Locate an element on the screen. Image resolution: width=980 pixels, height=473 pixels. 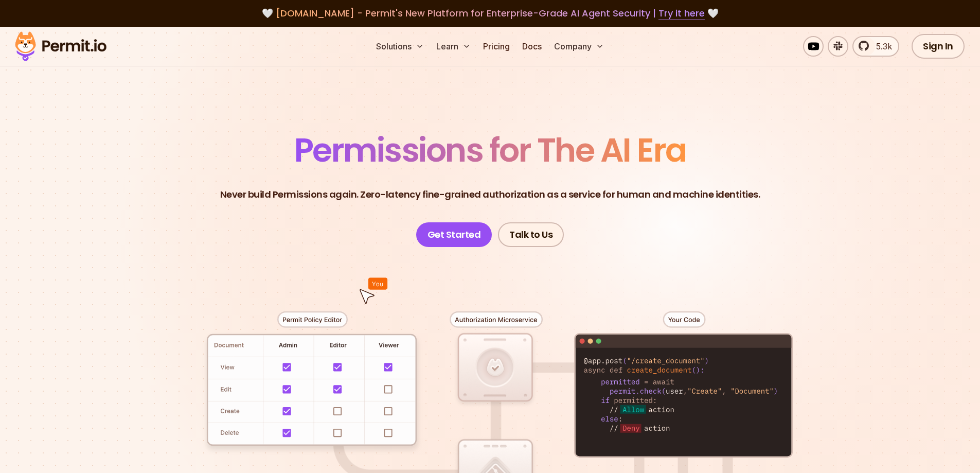
button: Solutions is located at coordinates (399, 46).